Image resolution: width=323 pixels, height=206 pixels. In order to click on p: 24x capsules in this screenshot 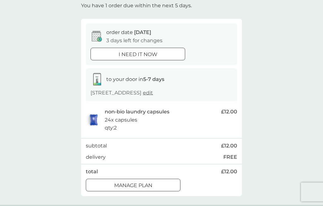, I will do `click(121, 120)`.